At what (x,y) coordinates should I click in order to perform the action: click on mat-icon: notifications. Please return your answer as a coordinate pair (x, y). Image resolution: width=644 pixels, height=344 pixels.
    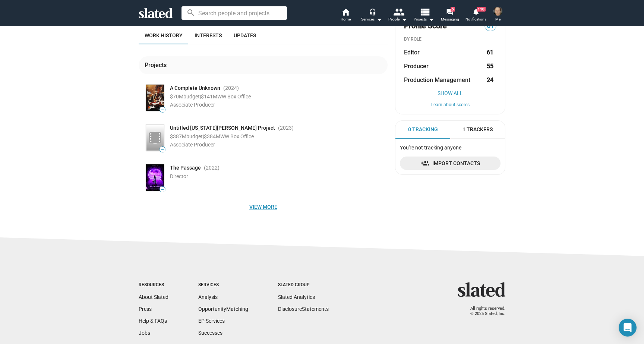
    Looking at the image, I should click on (476, 11).